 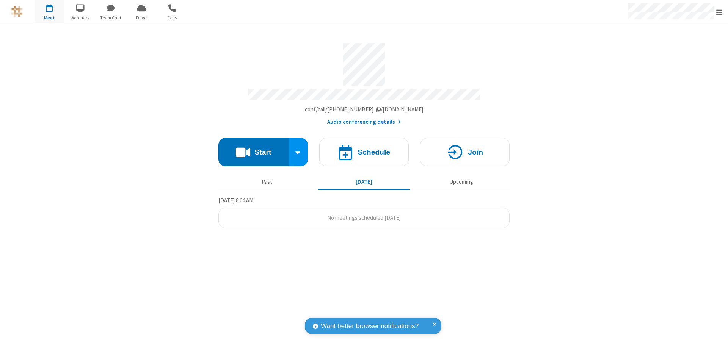 I want to click on button: Past, so click(x=267, y=182).